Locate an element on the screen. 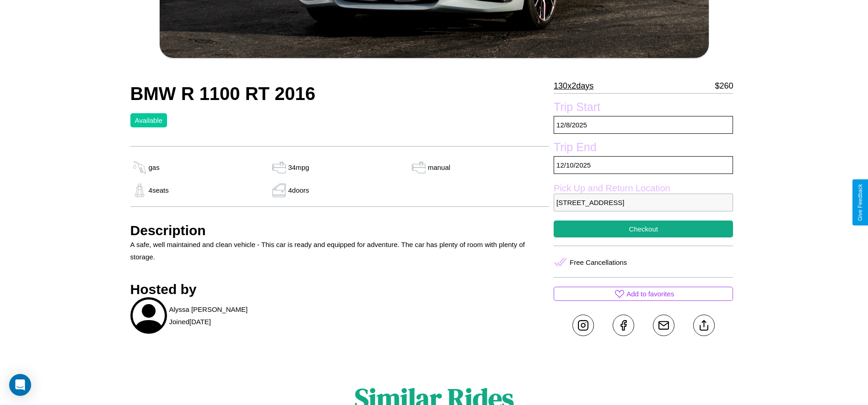 The height and width of the screenshot is (405, 868). div: Give Feedback is located at coordinates (860, 202).